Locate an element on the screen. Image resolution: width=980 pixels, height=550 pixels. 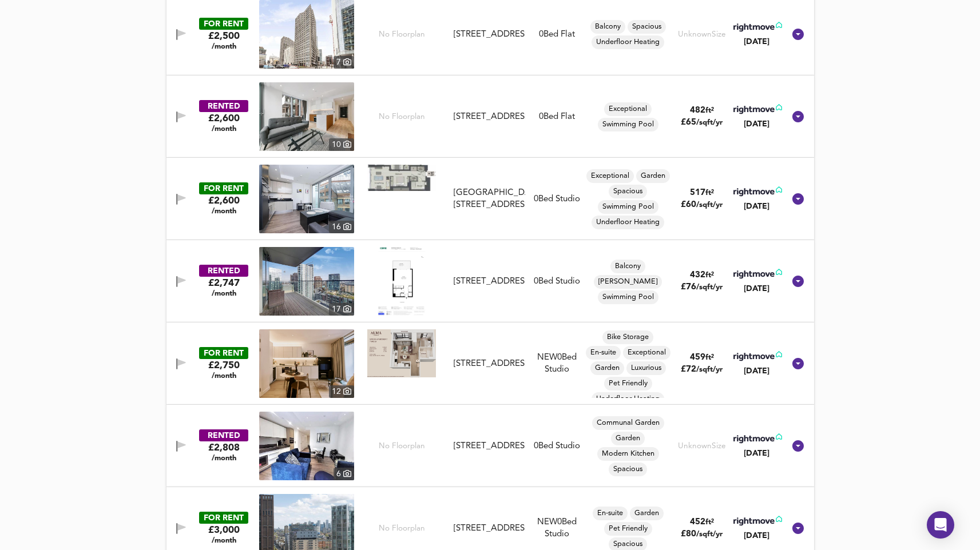
div: £2,747 is located at coordinates (224, 287).